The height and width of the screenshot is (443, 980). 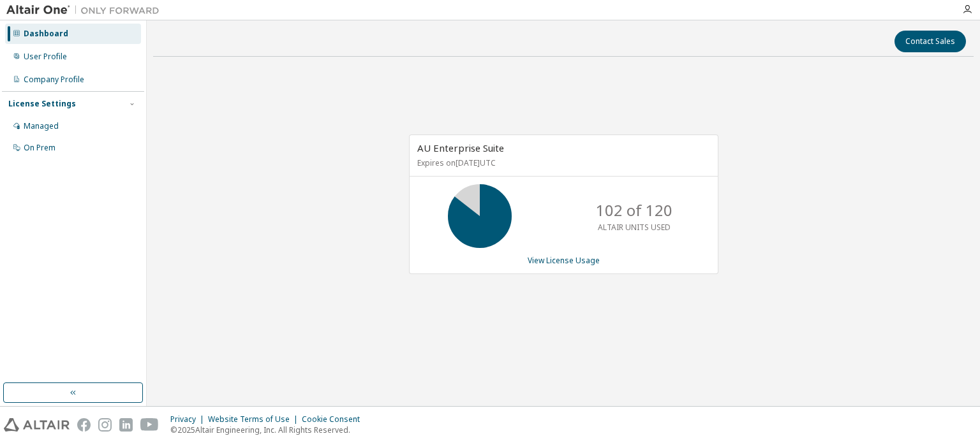 I want to click on img: altair_logo.svg, so click(x=36, y=425).